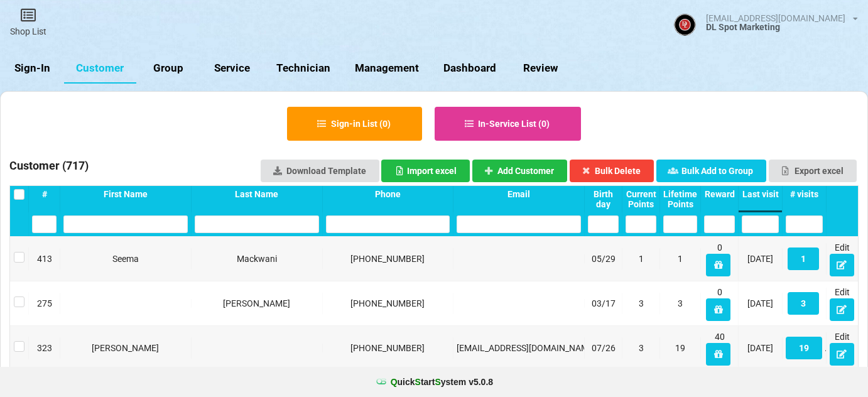  Describe the element at coordinates (603, 348) in the screenshot. I see `div: 07/26` at that location.